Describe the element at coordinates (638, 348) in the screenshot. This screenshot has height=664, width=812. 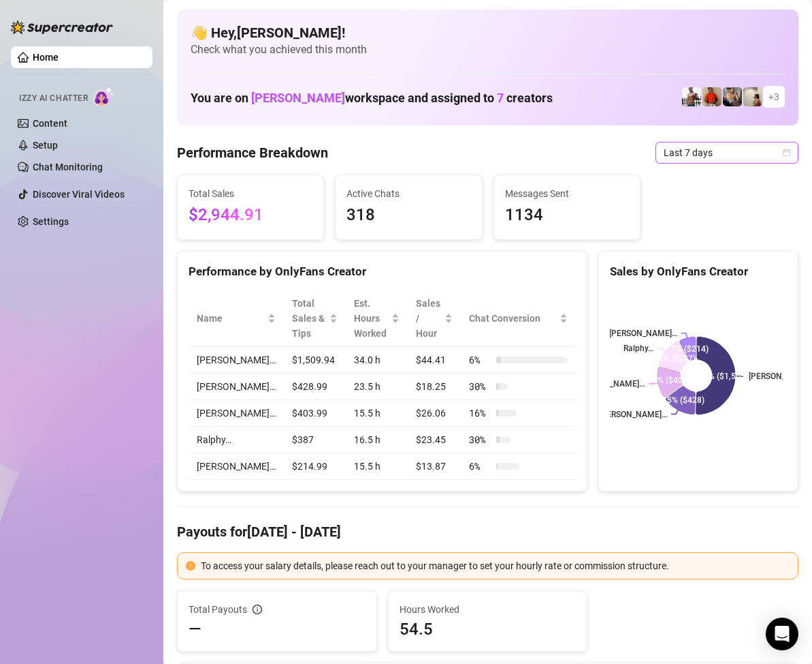
I see `text: Ralphy…` at that location.